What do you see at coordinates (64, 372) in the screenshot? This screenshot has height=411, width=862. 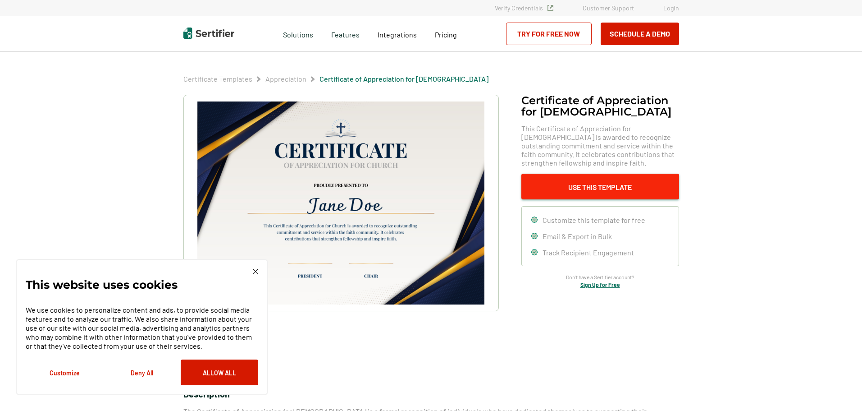 I see `button: Customize` at bounding box center [64, 372].